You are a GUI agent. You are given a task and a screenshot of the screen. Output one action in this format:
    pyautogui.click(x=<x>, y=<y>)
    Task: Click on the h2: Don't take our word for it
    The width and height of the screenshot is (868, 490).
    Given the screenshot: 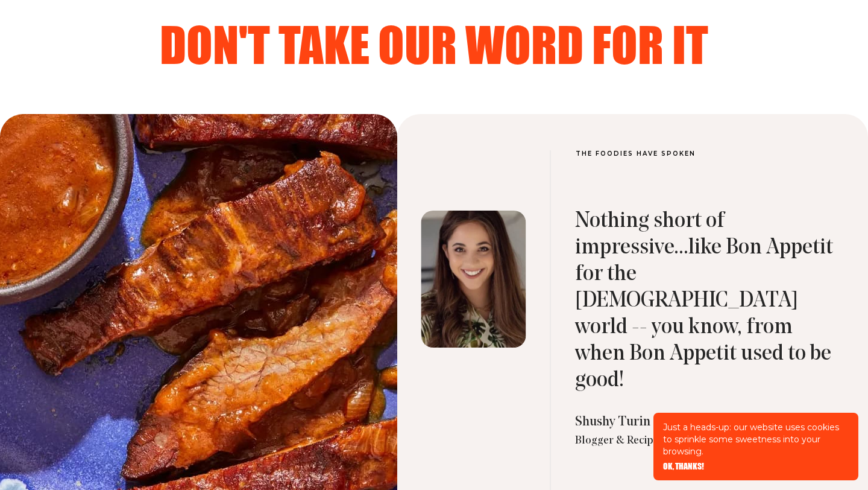 What is the action you would take?
    pyautogui.click(x=434, y=44)
    